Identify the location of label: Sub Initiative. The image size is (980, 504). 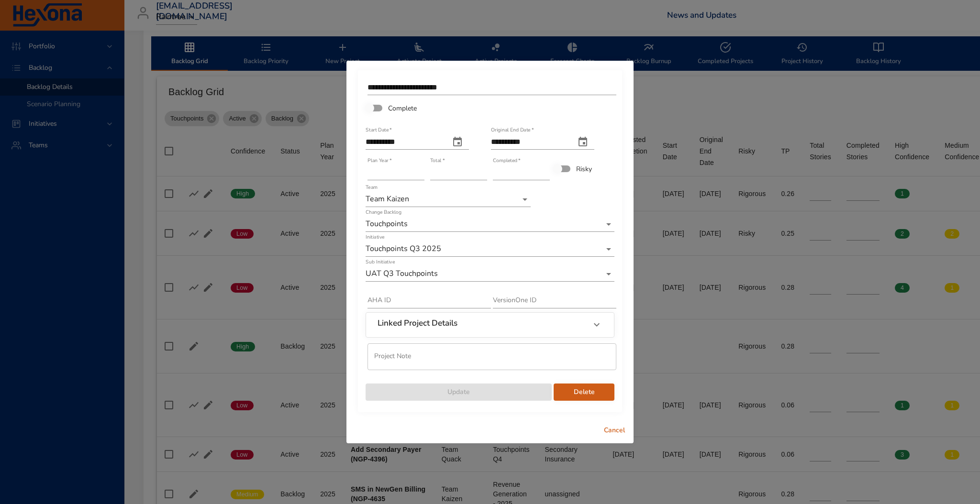
(380, 262).